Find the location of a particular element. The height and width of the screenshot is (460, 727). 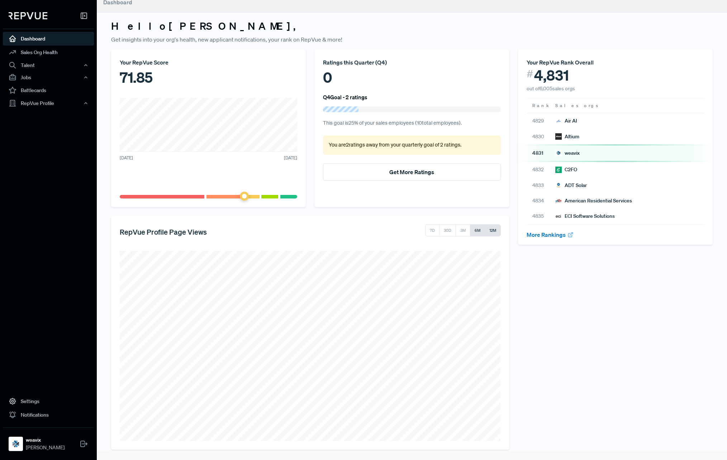

span: 4835 is located at coordinates (541, 216).